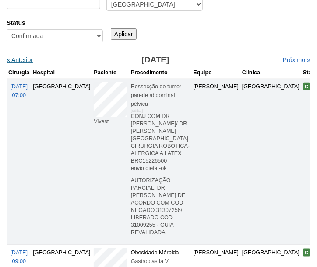  I want to click on th: Procedimento, so click(160, 73).